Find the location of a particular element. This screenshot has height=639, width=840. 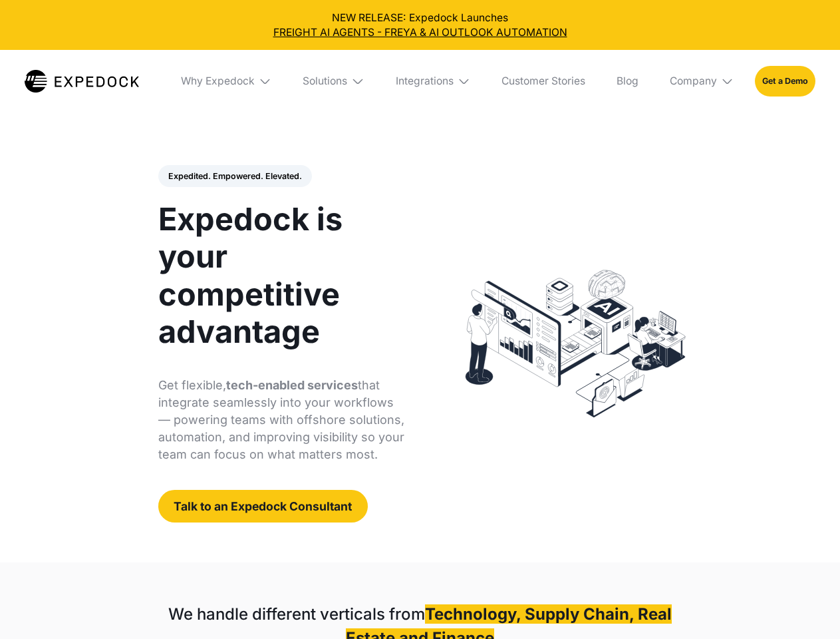

a: FREIGHT AI AGENTS - FREYA & AI OUTLOOK AUTOMATION is located at coordinates (420, 33).